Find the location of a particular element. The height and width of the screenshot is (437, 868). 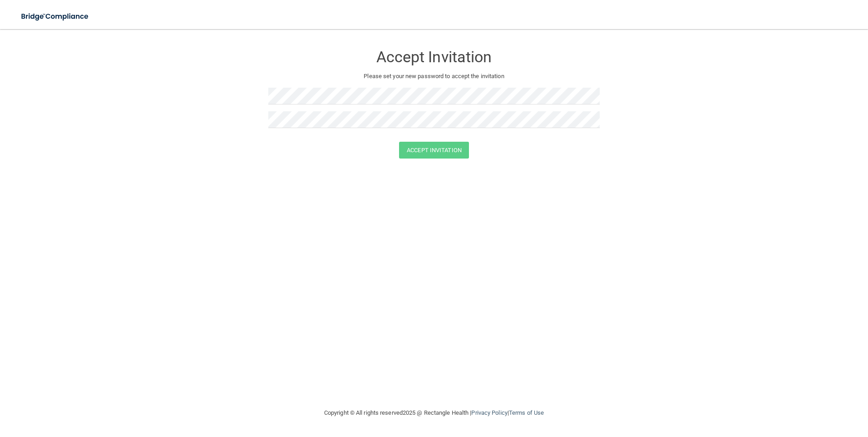

div: Copyright © All rights reserved 2025 @ Rectangle Health | | is located at coordinates (434, 413).